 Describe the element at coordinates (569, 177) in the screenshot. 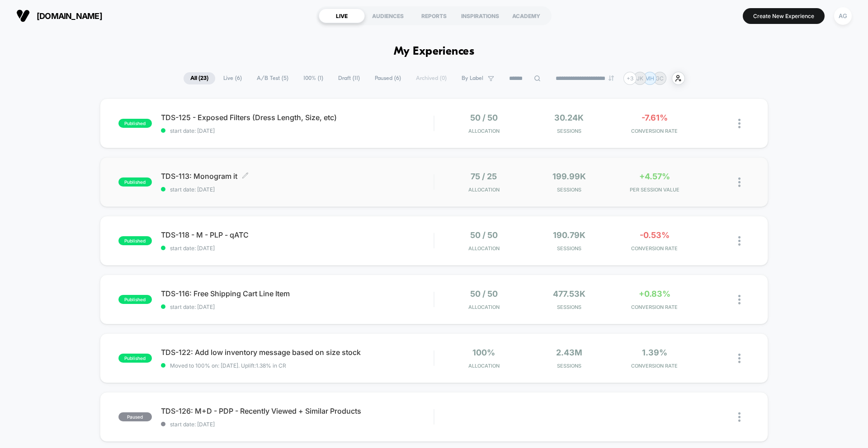

I see `span: 199.99k` at that location.